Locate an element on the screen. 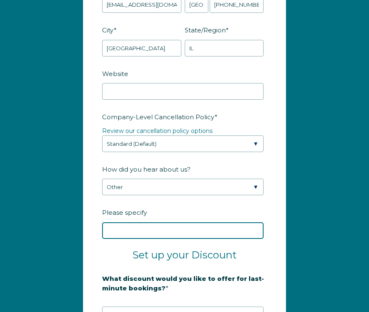 This screenshot has width=369, height=312. a: Review our cancellation policy options is located at coordinates (157, 131).